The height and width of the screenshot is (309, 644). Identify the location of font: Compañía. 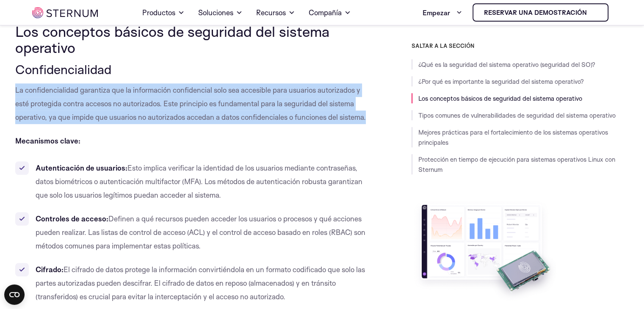
(325, 12).